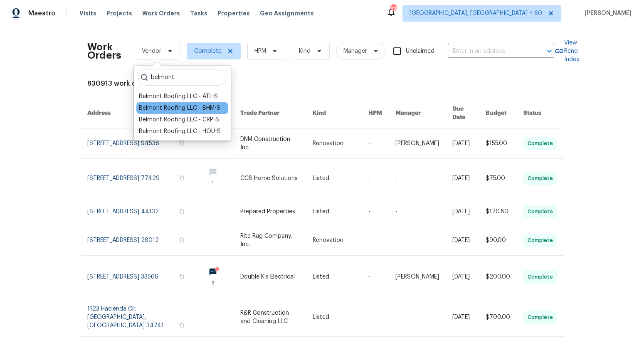  What do you see at coordinates (180, 108) in the screenshot?
I see `div: Belmont Roofing LLC - BHM-S` at bounding box center [180, 108].